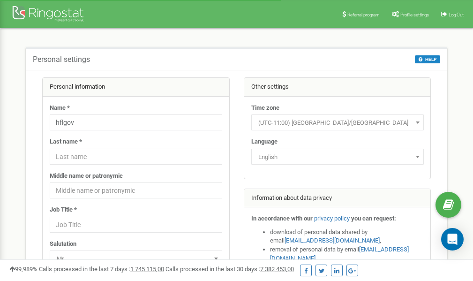 The width and height of the screenshot is (473, 281). What do you see at coordinates (363, 15) in the screenshot?
I see `span: Referral program` at bounding box center [363, 15].